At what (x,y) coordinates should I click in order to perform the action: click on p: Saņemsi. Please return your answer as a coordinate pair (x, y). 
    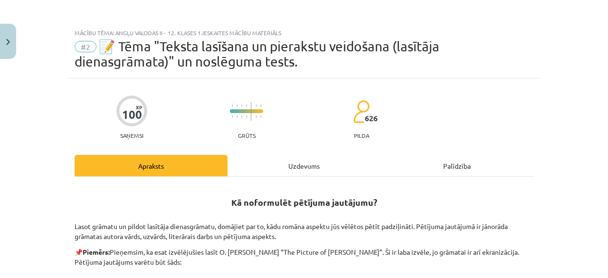
    Looking at the image, I should click on (131, 135).